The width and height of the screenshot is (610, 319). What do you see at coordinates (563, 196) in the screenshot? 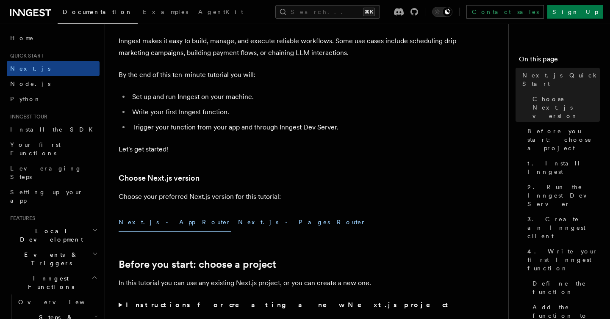
I see `span: 2. Run the Inngest Dev Server` at bounding box center [563, 196].